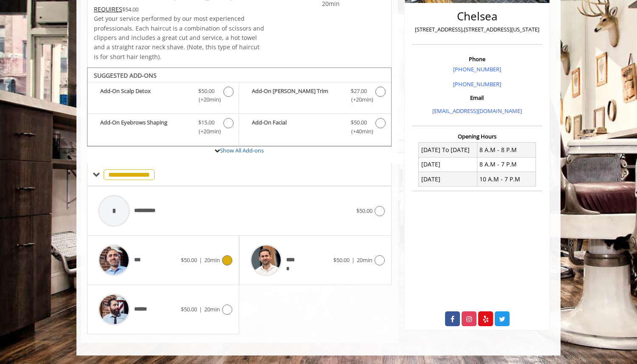 The height and width of the screenshot is (364, 637). I want to click on label: Add-On Beard Trim, so click(315, 96).